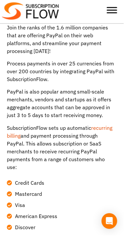 The height and width of the screenshot is (238, 125). What do you see at coordinates (63, 150) in the screenshot?
I see `p: SubscriptionFlow sets up automatic and payment processing through PayPal. This allows subscriptio...` at bounding box center [63, 150].